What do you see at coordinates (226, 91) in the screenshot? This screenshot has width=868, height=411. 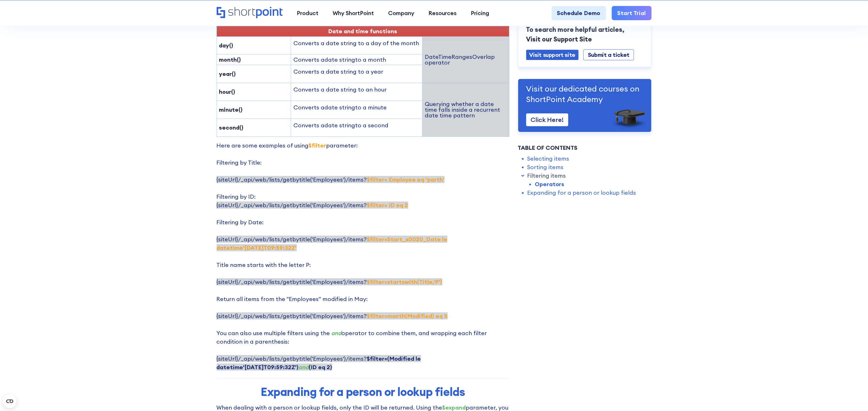 I see `strong: hour(` at bounding box center [226, 91].